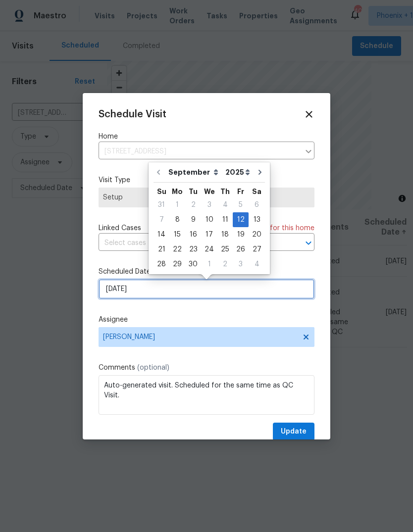  I want to click on div: 5, so click(241, 205).